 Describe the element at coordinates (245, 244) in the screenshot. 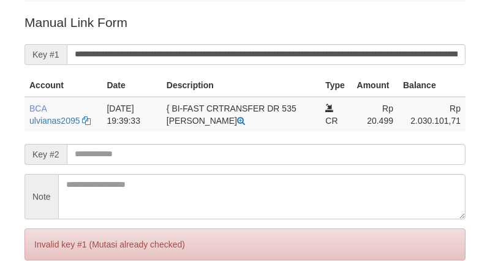

I see `div: Invalid key #1 (Mutasi already checked)` at that location.